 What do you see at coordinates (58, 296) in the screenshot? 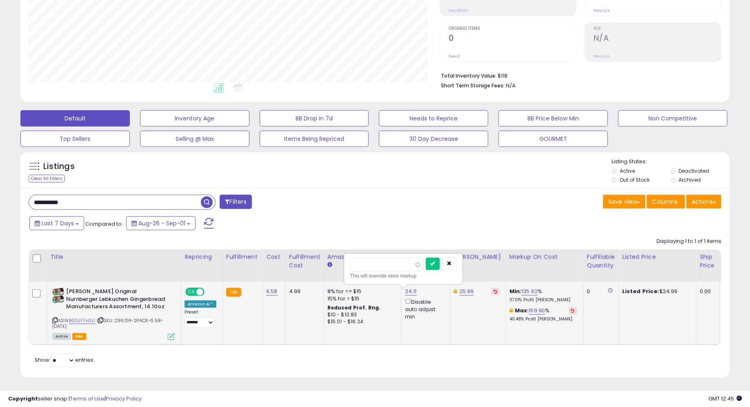
I see `img: 51Pm+bY6w+L._SL40_.jpg` at bounding box center [58, 296].